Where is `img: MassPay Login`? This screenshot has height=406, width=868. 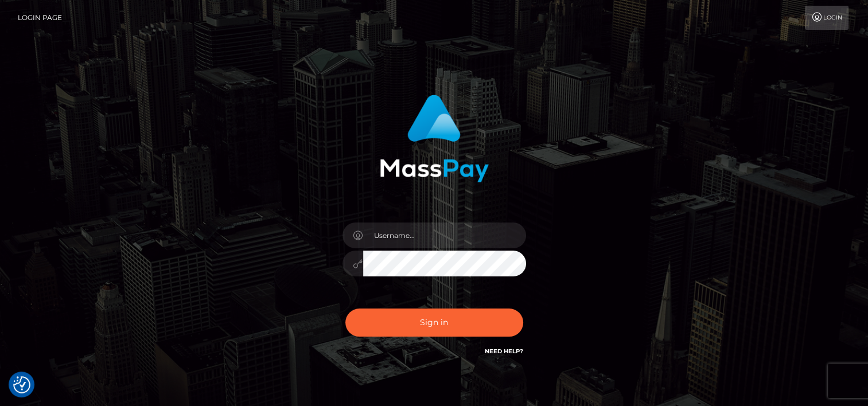 img: MassPay Login is located at coordinates (434, 138).